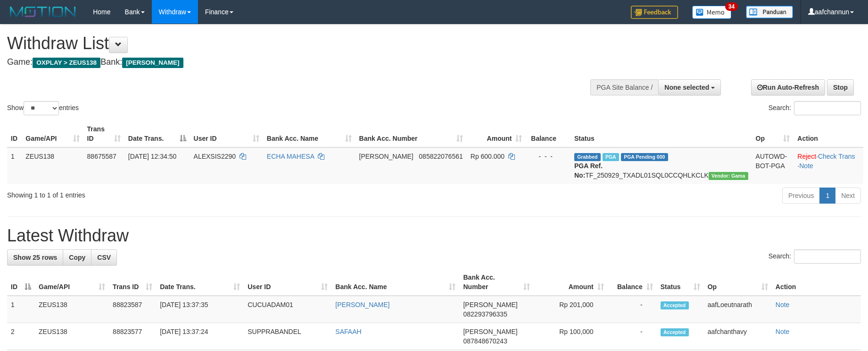 The height and width of the screenshot is (351, 868). What do you see at coordinates (287, 336) in the screenshot?
I see `td: SUPPRABANDEL` at bounding box center [287, 336].